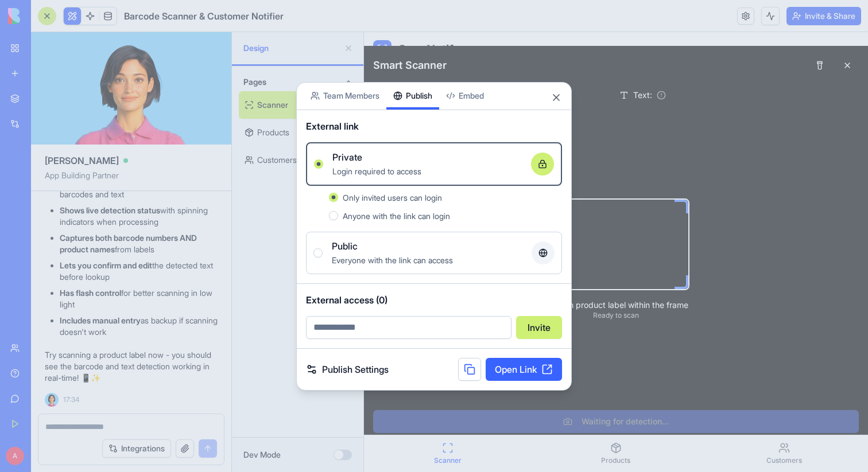  I want to click on button: Publish, so click(413, 96).